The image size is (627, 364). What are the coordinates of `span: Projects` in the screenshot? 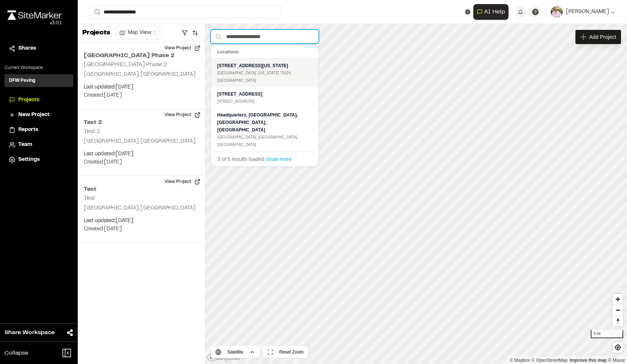 It's located at (29, 100).